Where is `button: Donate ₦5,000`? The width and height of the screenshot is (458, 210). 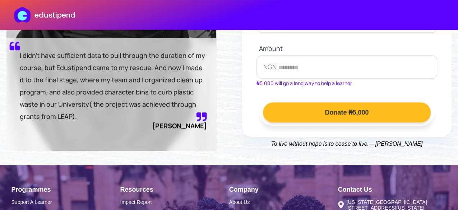
button: Donate ₦5,000 is located at coordinates (347, 113).